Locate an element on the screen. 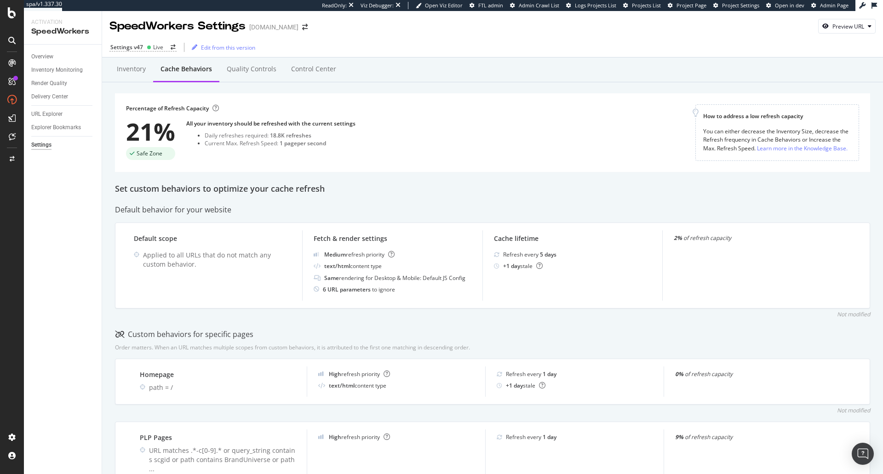 This screenshot has height=474, width=883. div: success label is located at coordinates (150, 154).